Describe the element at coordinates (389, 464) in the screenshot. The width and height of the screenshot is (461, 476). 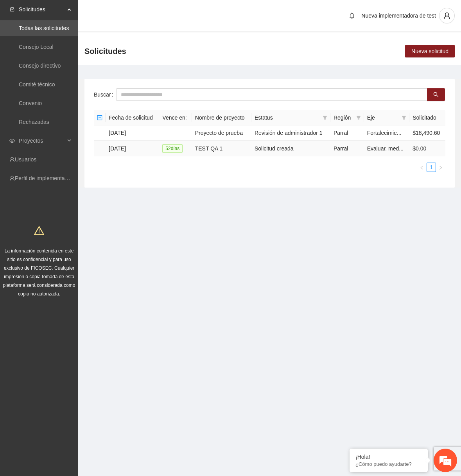
I see `p: ¿Cómo puedo ayudarte?` at that location.